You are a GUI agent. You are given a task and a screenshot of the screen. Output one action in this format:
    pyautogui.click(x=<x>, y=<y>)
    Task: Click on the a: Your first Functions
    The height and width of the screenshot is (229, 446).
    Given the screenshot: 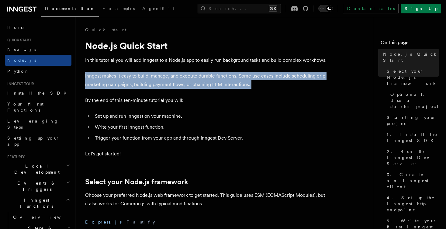 What is the action you would take?
    pyautogui.click(x=38, y=107)
    